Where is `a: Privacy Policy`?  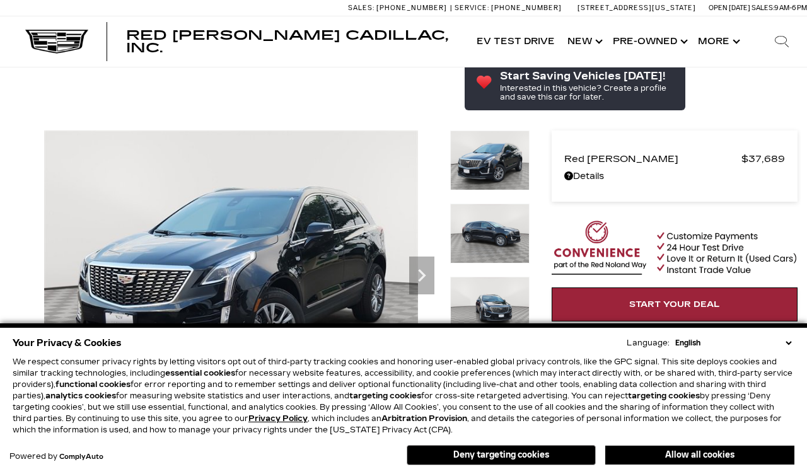
a: Privacy Policy is located at coordinates (278, 418).